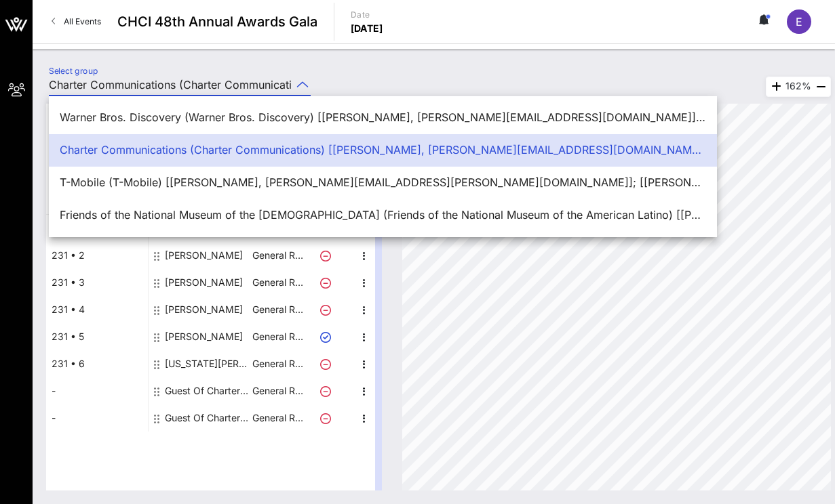 The width and height of the screenshot is (835, 504). What do you see at coordinates (73, 71) in the screenshot?
I see `label: Select group` at bounding box center [73, 71].